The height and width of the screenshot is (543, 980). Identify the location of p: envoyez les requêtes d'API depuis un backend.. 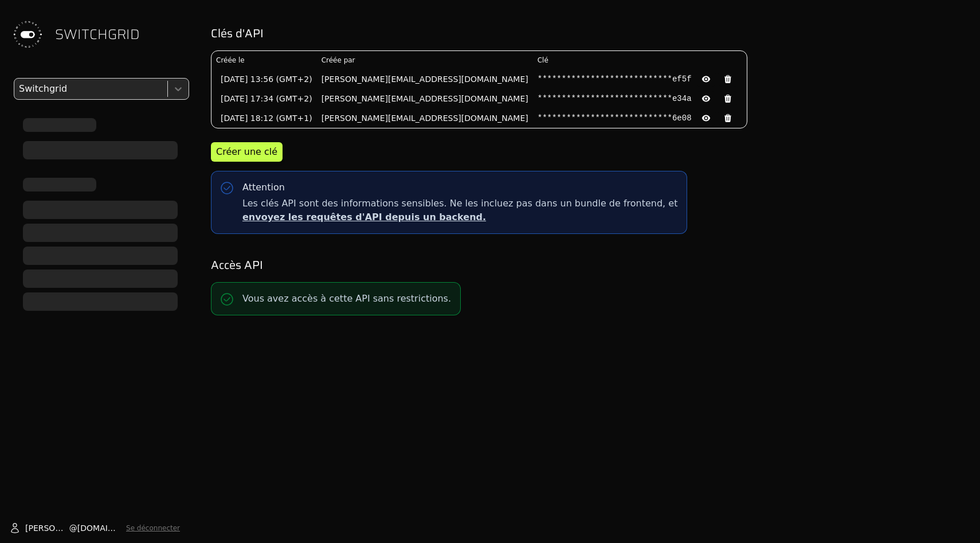
(459, 217).